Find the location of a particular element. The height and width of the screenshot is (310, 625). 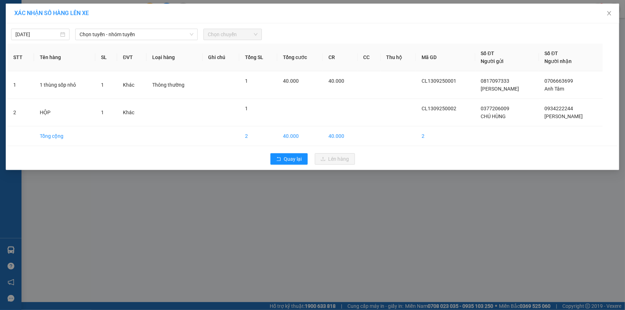

td: HỘP is located at coordinates (65, 113).